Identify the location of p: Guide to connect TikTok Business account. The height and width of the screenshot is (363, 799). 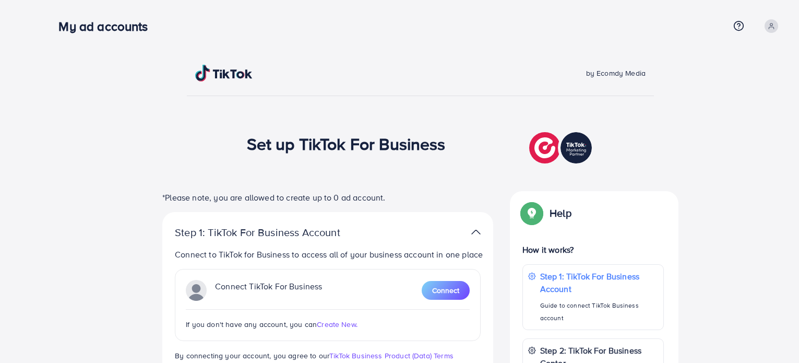
(599, 312).